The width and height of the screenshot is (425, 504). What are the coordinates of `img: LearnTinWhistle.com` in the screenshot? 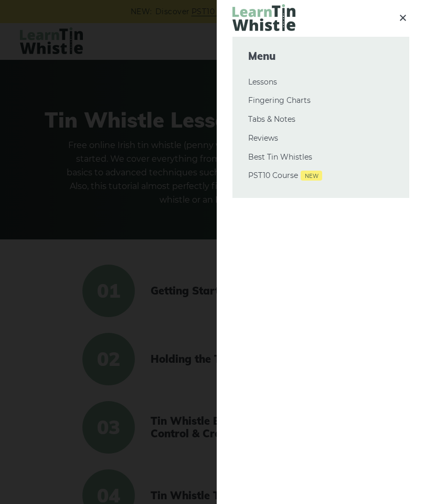 It's located at (264, 17).